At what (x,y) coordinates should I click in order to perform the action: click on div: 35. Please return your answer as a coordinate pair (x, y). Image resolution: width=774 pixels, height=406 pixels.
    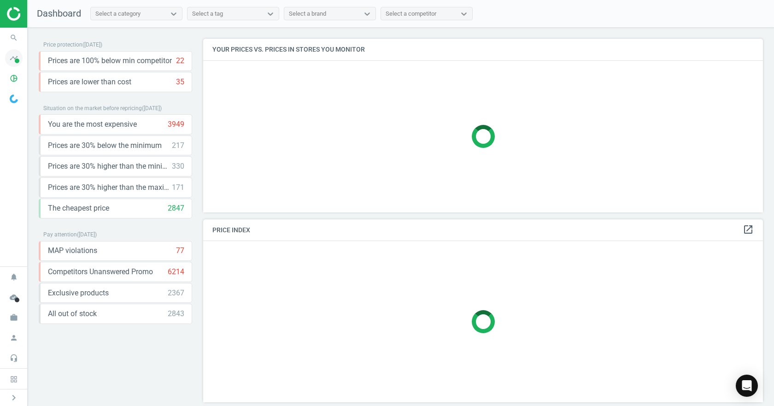
    Looking at the image, I should click on (180, 82).